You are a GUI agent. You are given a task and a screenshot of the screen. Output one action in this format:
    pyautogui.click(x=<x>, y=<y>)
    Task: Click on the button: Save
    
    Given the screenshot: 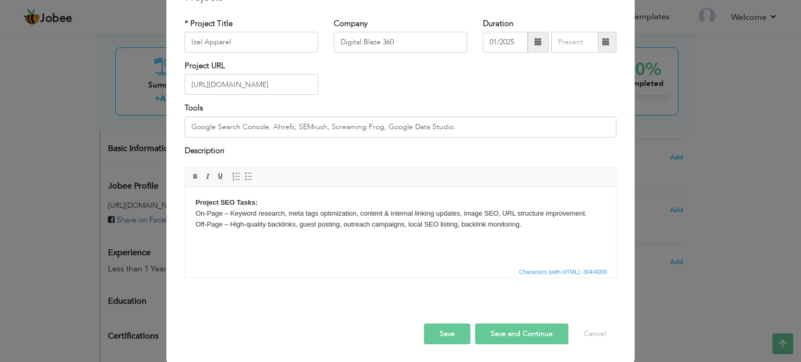 What is the action you would take?
    pyautogui.click(x=447, y=334)
    